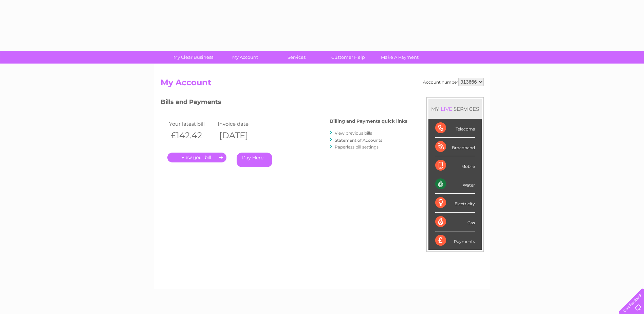  Describe the element at coordinates (192, 135) in the screenshot. I see `th: £142.42` at that location.